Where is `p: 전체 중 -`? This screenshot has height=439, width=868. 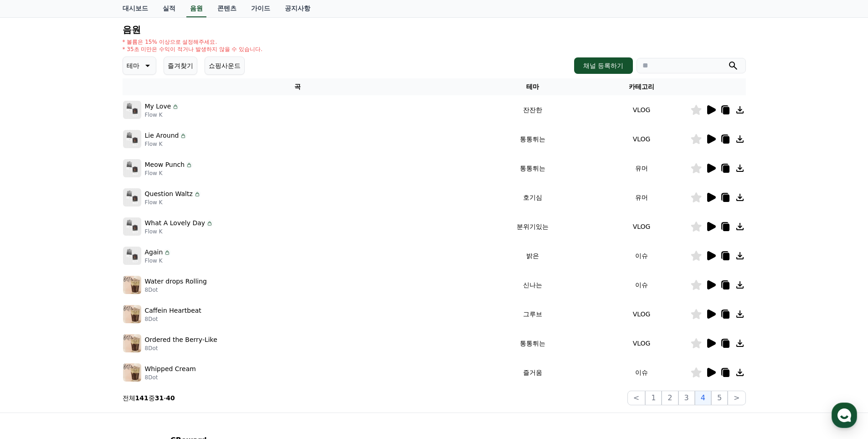 p: 전체 중 - is located at coordinates (148, 398).